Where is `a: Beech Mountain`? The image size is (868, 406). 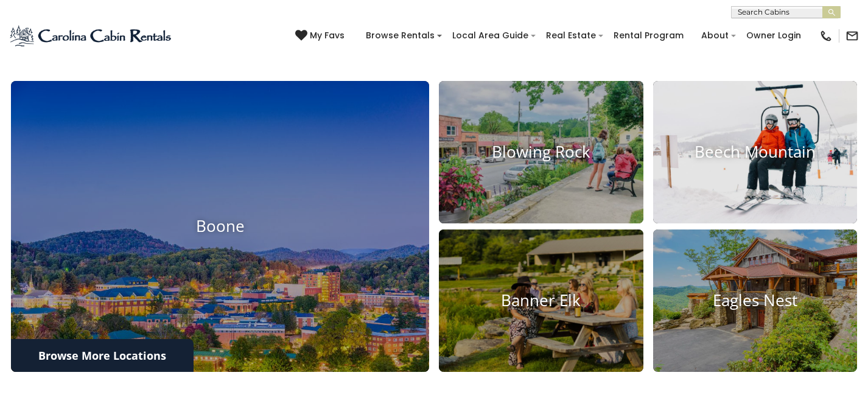
a: Beech Mountain is located at coordinates (755, 152).